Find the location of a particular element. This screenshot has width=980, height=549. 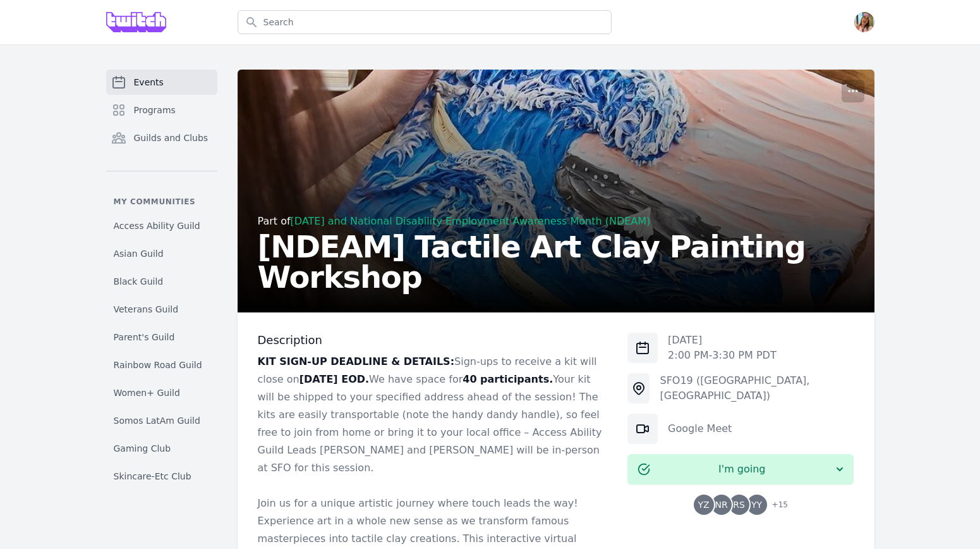

span: I'm going is located at coordinates (742, 470).